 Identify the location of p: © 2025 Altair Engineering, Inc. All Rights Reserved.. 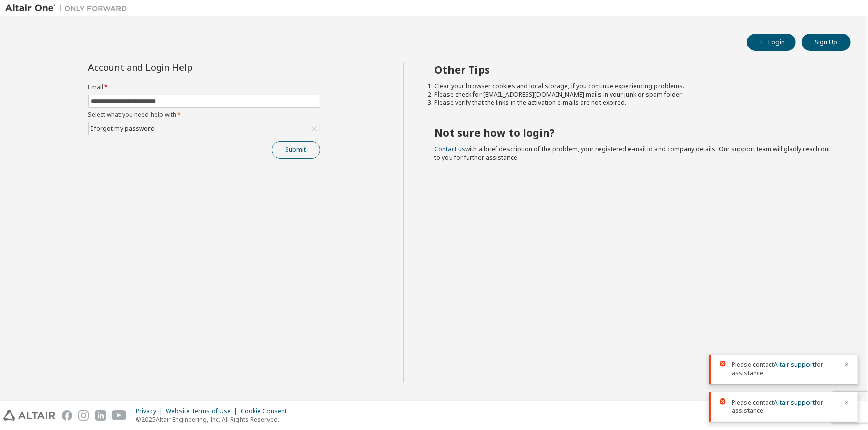
(214, 419).